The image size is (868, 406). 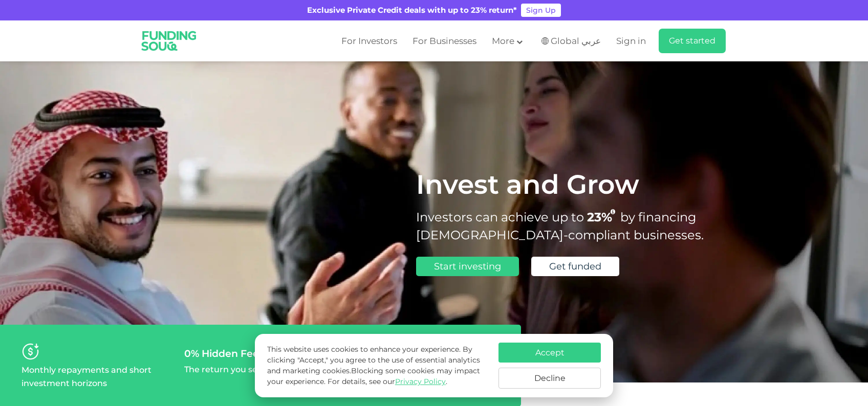 I want to click on span: For details, see our ., so click(x=388, y=382).